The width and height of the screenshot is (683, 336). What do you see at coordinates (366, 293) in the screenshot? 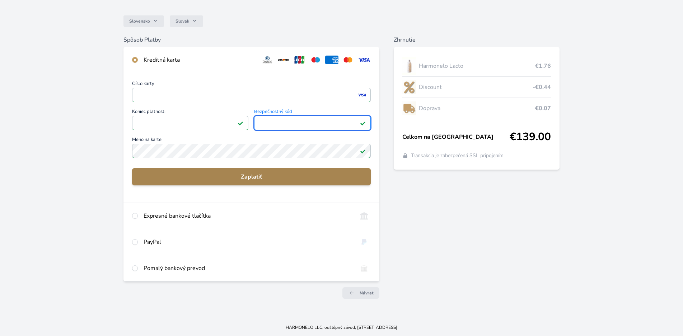
I see `span: Návrat` at bounding box center [366, 293].